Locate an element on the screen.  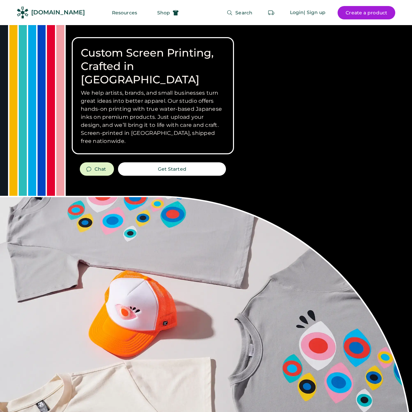
div: | Sign up is located at coordinates (314, 13).